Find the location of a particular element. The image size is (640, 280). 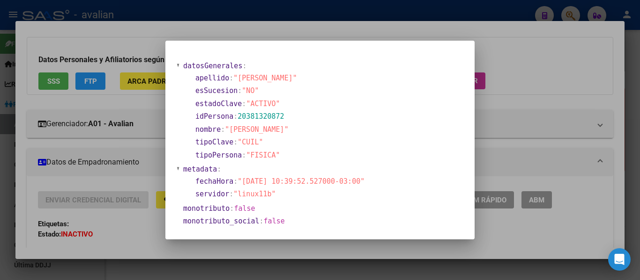

span: metadata is located at coordinates (200, 169).